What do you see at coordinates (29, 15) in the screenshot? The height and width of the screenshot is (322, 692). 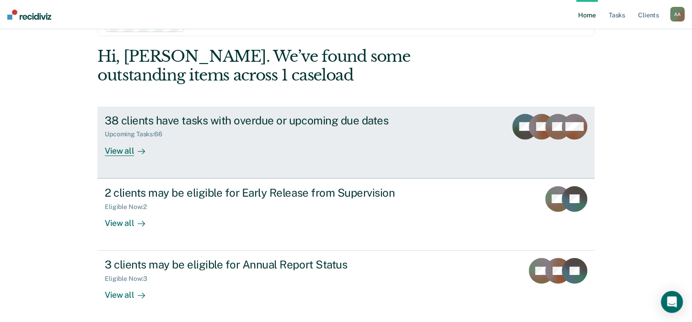 I see `img: Recidiviz` at bounding box center [29, 15].